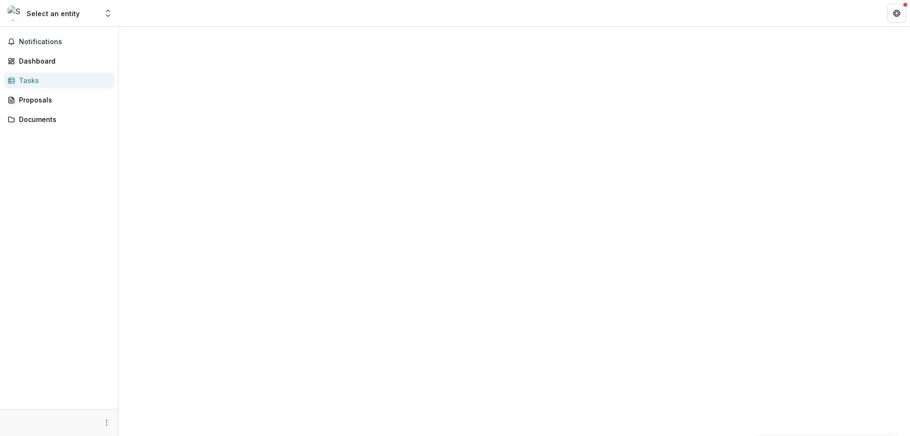  Describe the element at coordinates (63, 80) in the screenshot. I see `div: Tasks` at that location.